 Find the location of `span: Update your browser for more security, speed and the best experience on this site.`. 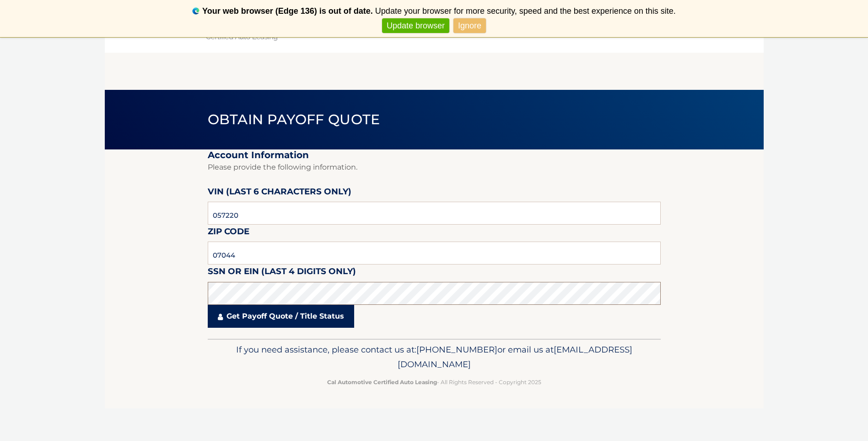

span: Update your browser for more security, speed and the best experience on this site. is located at coordinates (526, 11).